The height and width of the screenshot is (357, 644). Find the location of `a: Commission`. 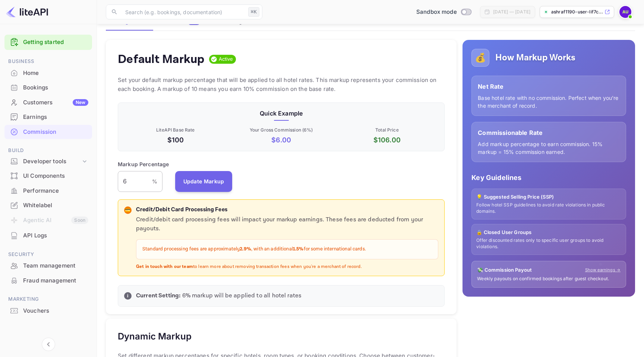

a: Commission is located at coordinates (48, 132).